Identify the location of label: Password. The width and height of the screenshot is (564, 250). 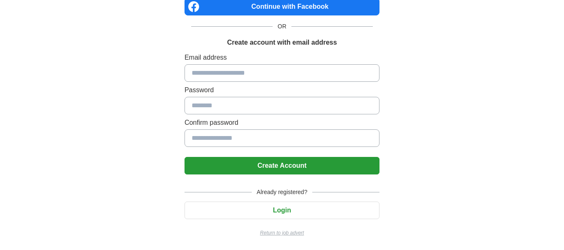
(282, 90).